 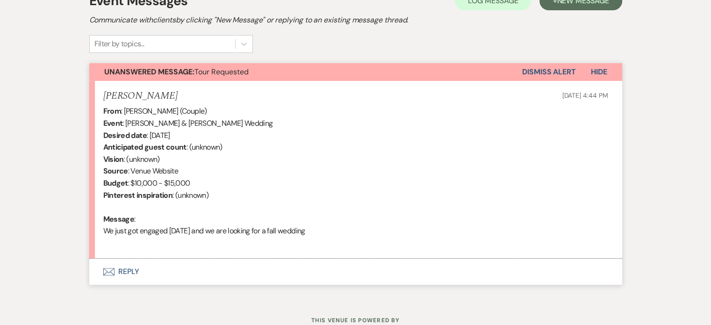 I want to click on strong: Unanswered Message:, so click(x=149, y=72).